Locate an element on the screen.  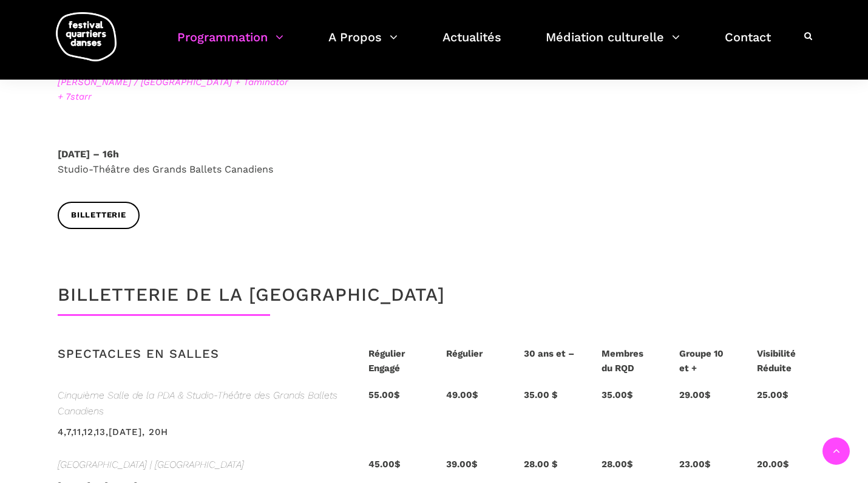
strong: Visibilité Réduite is located at coordinates (776, 361).